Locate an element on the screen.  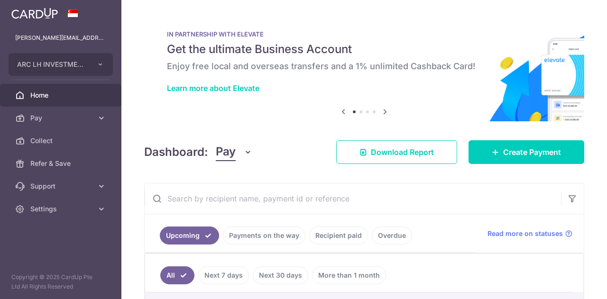
a: Next 30 days is located at coordinates (280, 276).